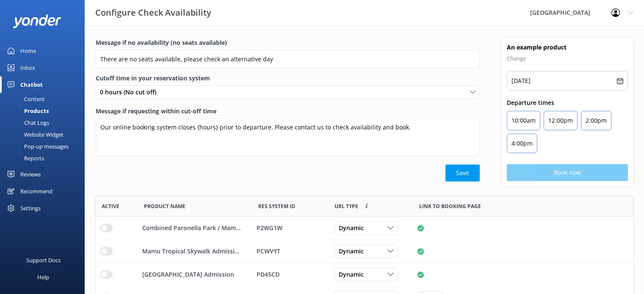 Image resolution: width=644 pixels, height=294 pixels. Describe the element at coordinates (28, 68) in the screenshot. I see `div: Inbox` at that location.